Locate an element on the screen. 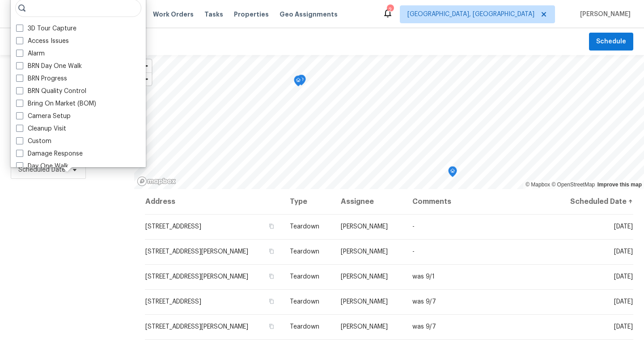 This screenshot has height=363, width=644. label: Alarm is located at coordinates (30, 54).